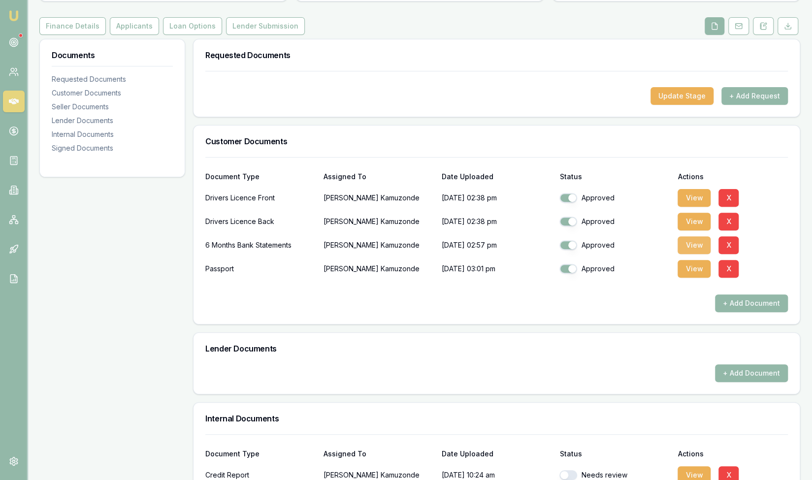  I want to click on div: Internal Documents, so click(112, 134).